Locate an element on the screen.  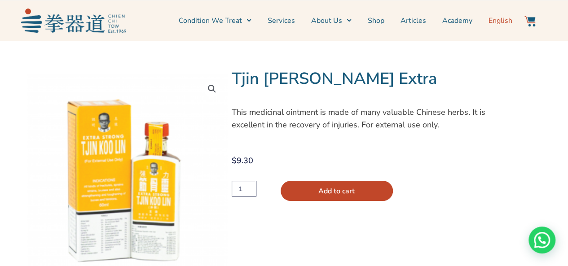
button: Add to cart is located at coordinates (336, 191).